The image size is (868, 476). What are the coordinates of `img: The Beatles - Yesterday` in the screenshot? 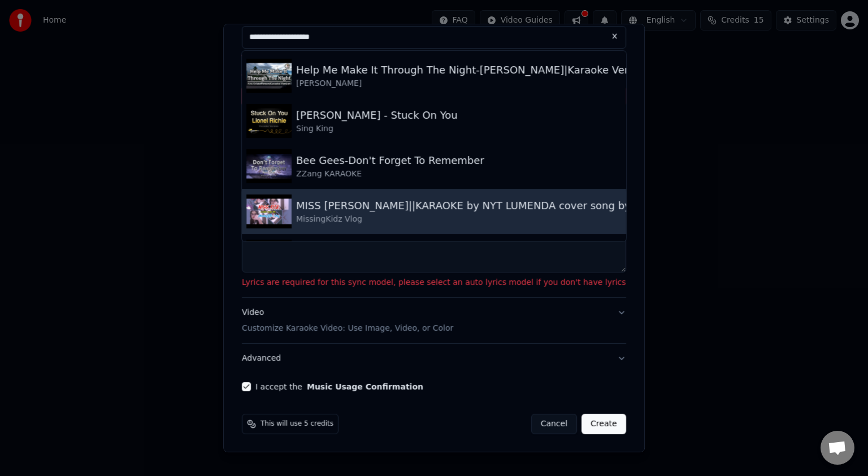 It's located at (269, 257).